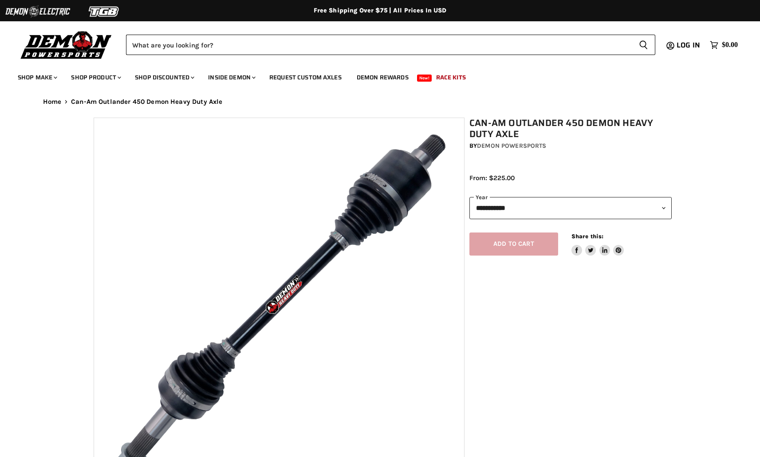 This screenshot has width=760, height=457. I want to click on h1: Can-Am Outlander 450 Demon Heavy Duty Axle, so click(571, 129).